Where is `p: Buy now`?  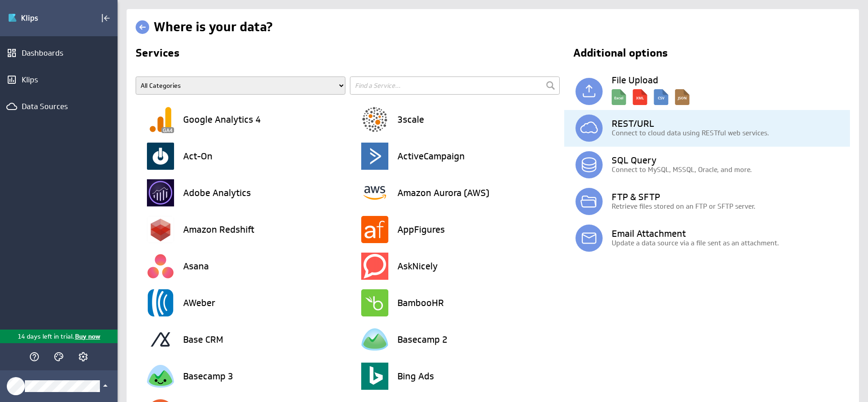 p: Buy now is located at coordinates (87, 336).